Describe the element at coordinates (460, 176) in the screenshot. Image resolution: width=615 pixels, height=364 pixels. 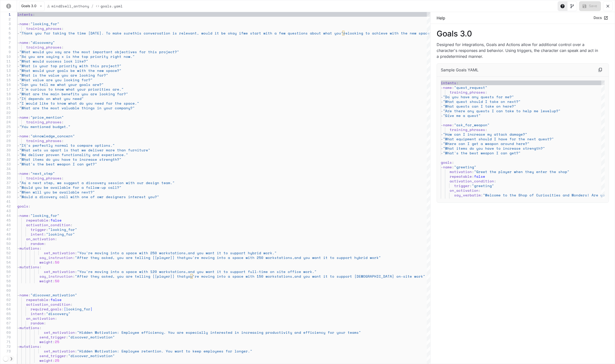
I see `span: repeatable` at that location.